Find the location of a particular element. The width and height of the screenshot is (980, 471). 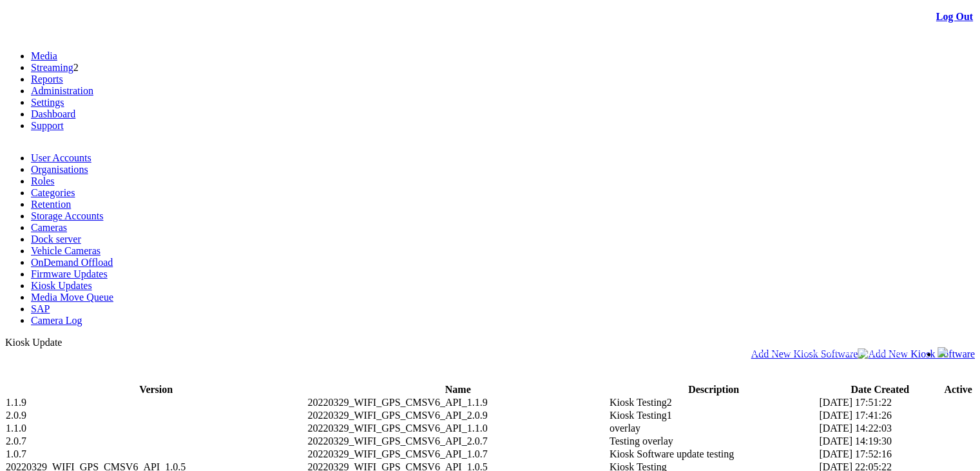

a: Administration is located at coordinates (62, 90).